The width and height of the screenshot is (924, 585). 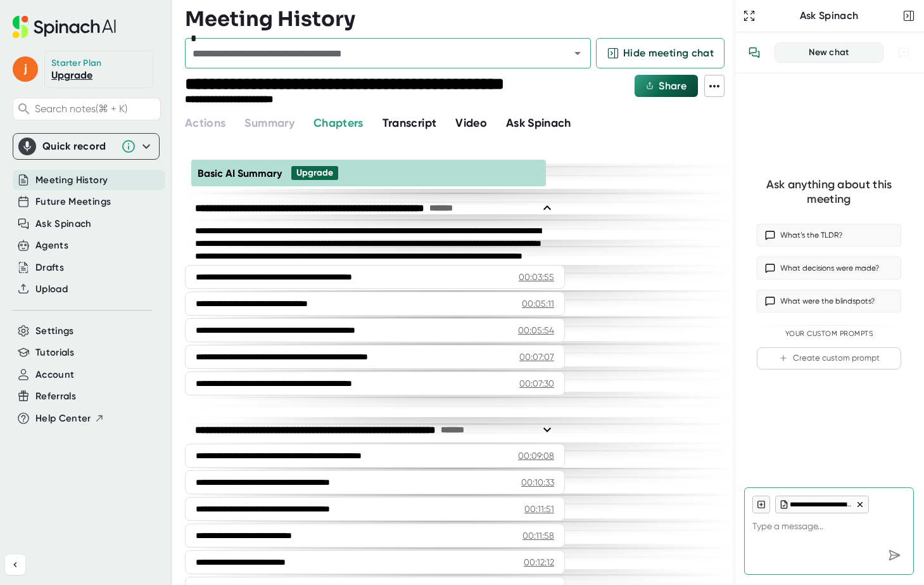 I want to click on button: Help Center, so click(x=70, y=418).